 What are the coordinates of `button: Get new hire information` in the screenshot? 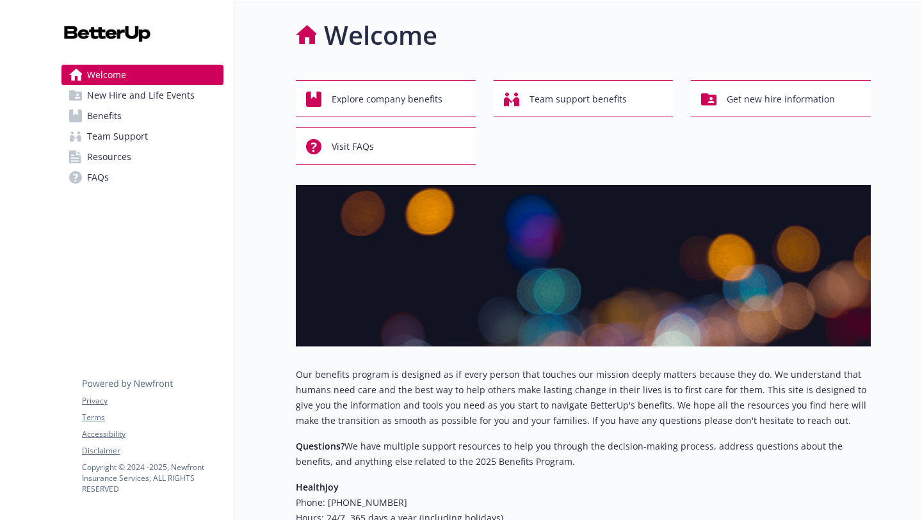 It's located at (781, 99).